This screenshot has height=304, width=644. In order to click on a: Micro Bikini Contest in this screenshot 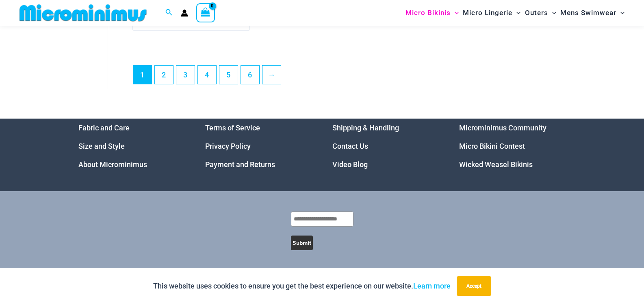, I will do `click(493, 146)`.